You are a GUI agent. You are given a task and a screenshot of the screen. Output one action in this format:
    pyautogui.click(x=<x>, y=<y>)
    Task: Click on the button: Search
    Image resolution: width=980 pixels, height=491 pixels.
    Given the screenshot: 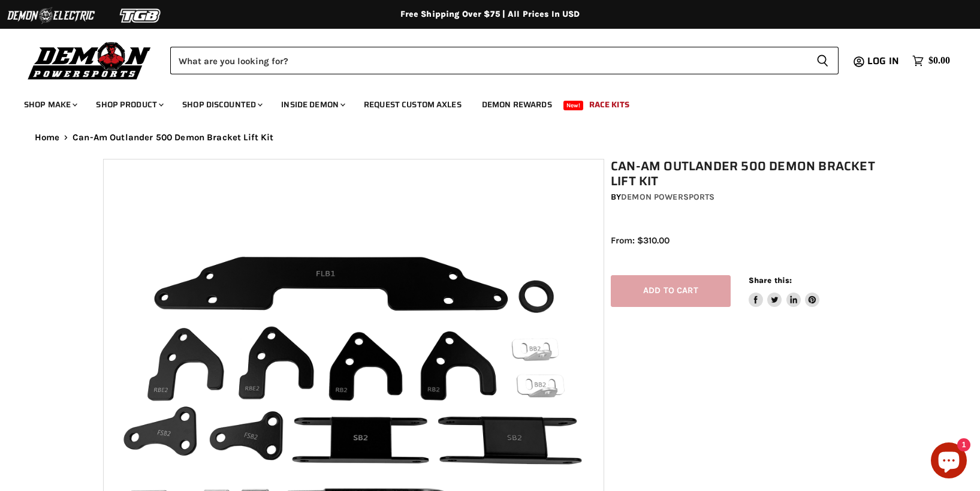 What is the action you would take?
    pyautogui.click(x=822, y=60)
    